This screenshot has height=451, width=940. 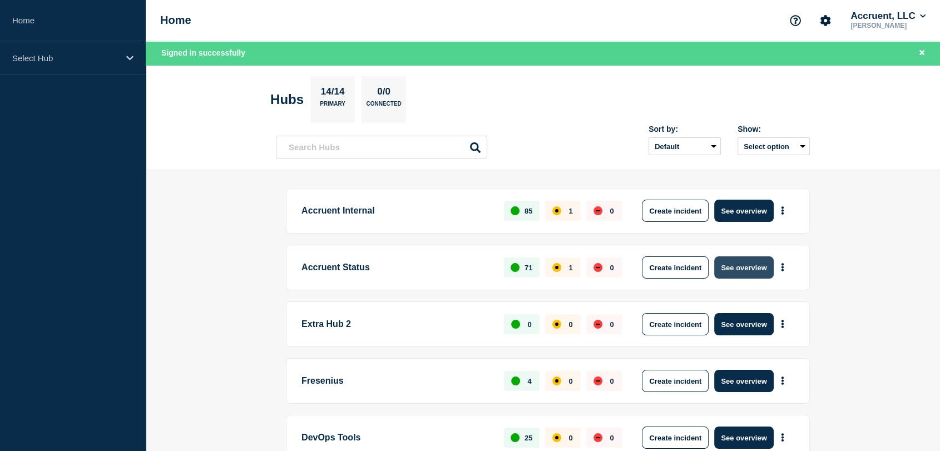 I want to click on button: Select option, so click(x=774, y=146).